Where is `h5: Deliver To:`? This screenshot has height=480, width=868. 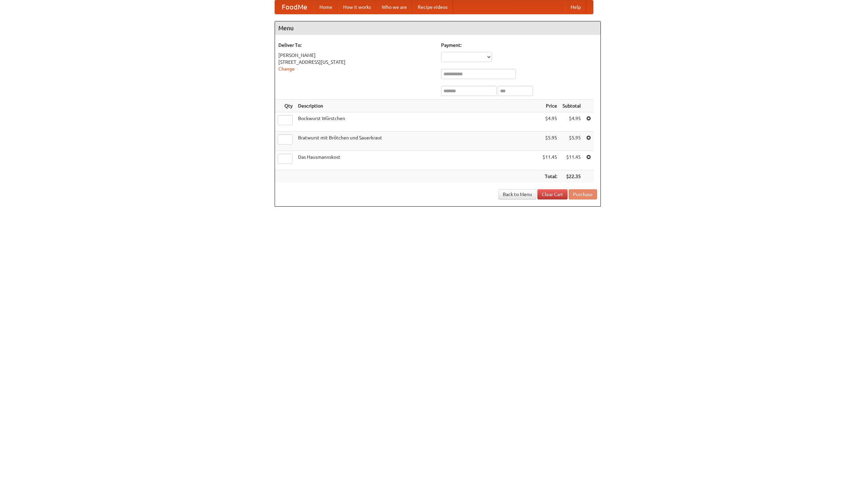
h5: Deliver To: is located at coordinates (357, 45).